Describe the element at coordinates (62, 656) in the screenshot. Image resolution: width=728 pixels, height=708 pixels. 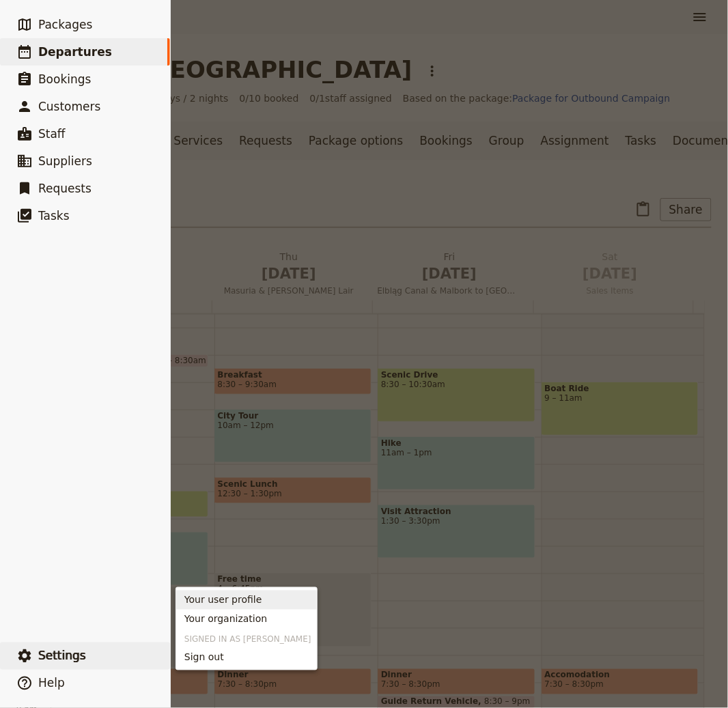
I see `span: Settings` at that location.